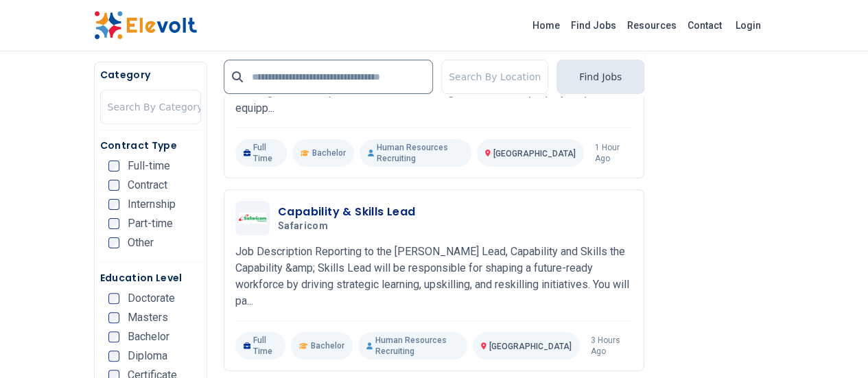 The height and width of the screenshot is (378, 868). Describe the element at coordinates (151, 299) in the screenshot. I see `span: Doctorate` at that location.